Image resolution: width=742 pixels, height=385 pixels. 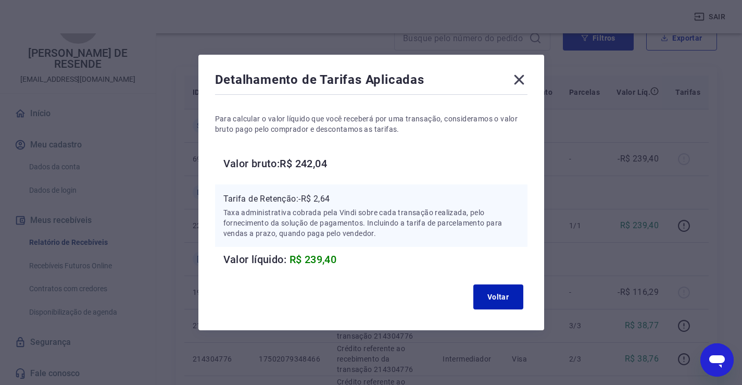 I want to click on span: R$ 239,40, so click(x=313, y=259).